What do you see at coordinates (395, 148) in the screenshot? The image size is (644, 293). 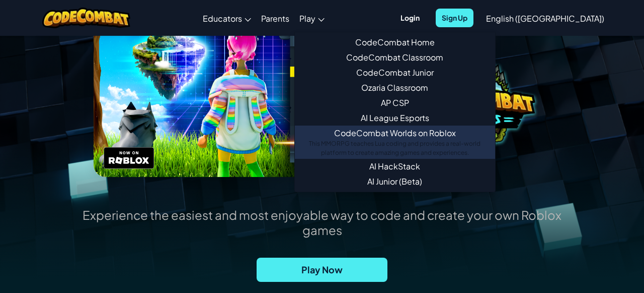 I see `div: This MMORPG teaches Lua coding and provides a real-world platform to create amazing games and exp...` at bounding box center [395, 148].